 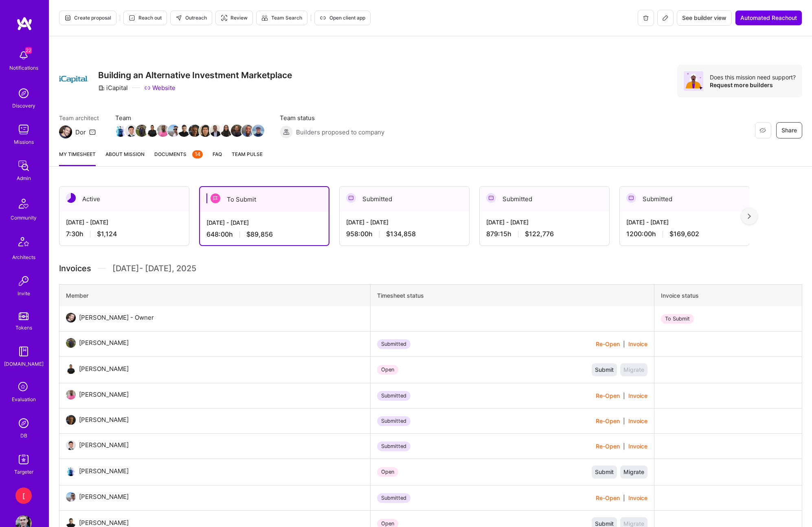 I want to click on div: Evaluation, so click(x=23, y=399).